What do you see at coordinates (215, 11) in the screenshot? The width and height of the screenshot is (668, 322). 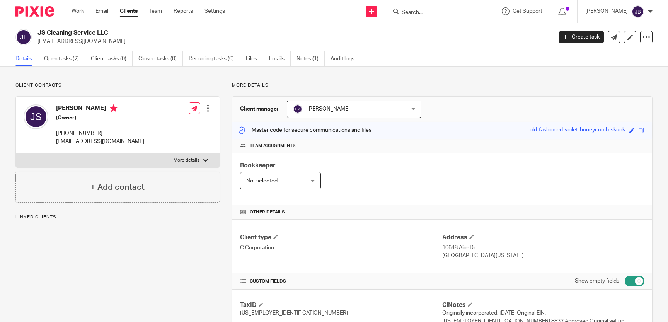 I see `a: Settings` at bounding box center [215, 11].